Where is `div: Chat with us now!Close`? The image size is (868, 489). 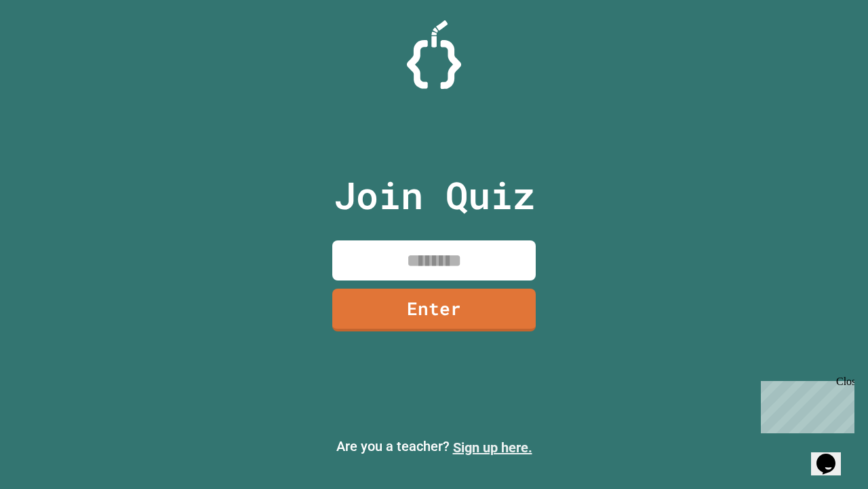
div: Chat with us now!Close is located at coordinates (50, 46).